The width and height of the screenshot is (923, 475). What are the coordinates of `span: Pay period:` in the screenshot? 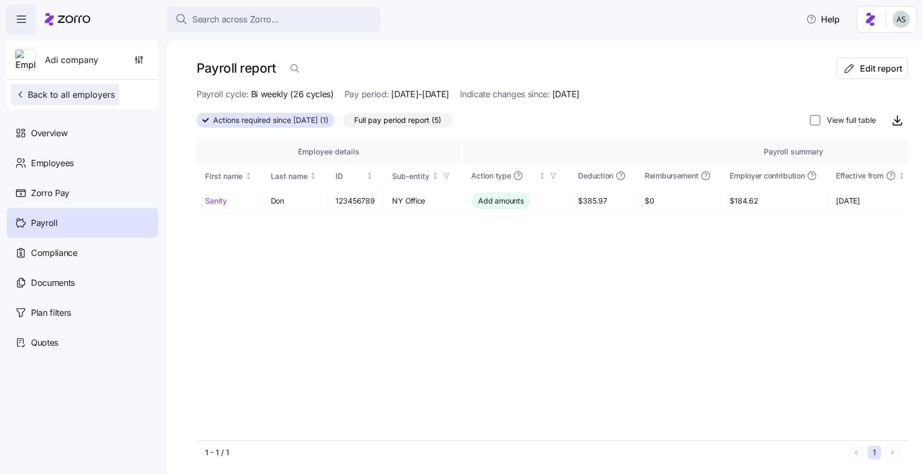 It's located at (366, 94).